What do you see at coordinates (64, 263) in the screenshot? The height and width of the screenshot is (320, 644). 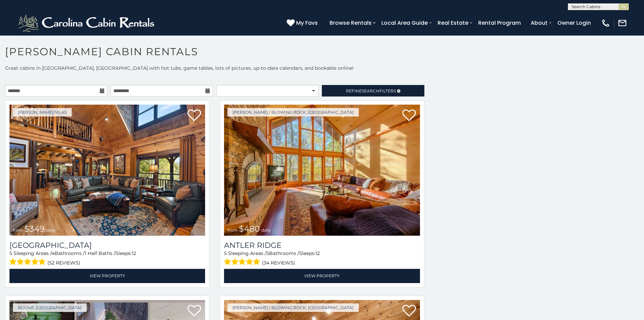 I see `span: (52 reviews)` at bounding box center [64, 263].